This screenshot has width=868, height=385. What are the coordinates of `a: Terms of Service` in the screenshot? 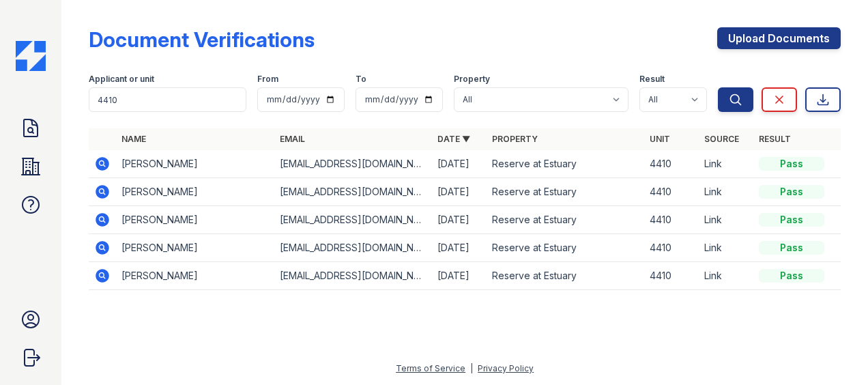 It's located at (431, 368).